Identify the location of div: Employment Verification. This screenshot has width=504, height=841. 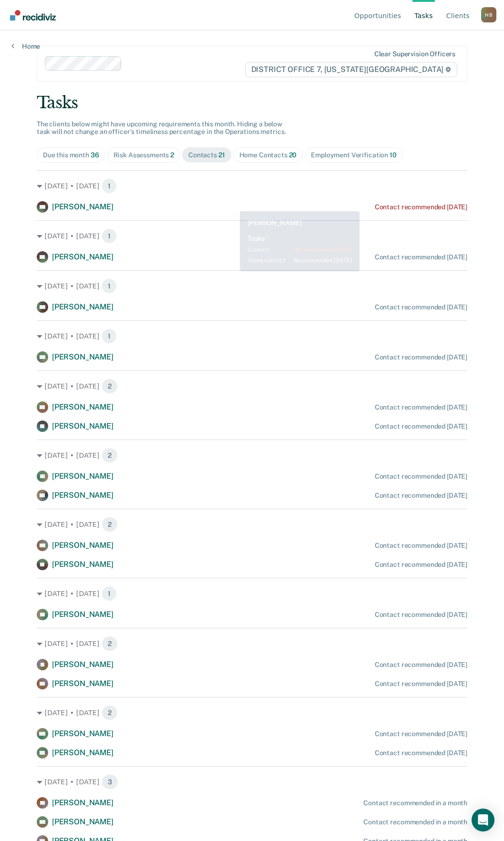
(353, 155).